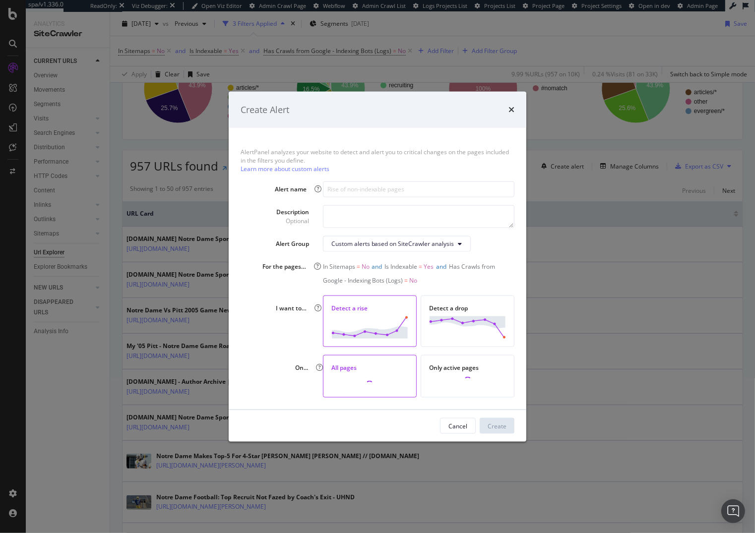 The height and width of the screenshot is (533, 755). I want to click on button: Create, so click(497, 426).